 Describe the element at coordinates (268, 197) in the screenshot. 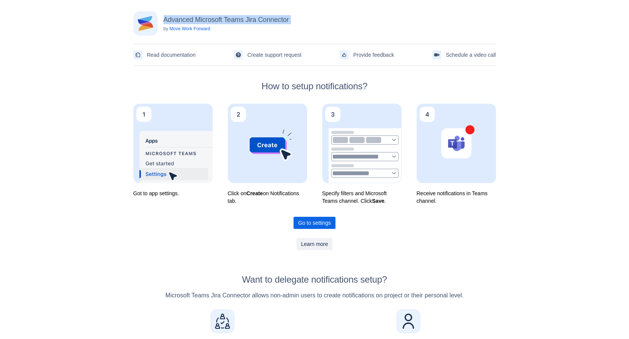

I see `p: Click on on Notifications tab.` at that location.